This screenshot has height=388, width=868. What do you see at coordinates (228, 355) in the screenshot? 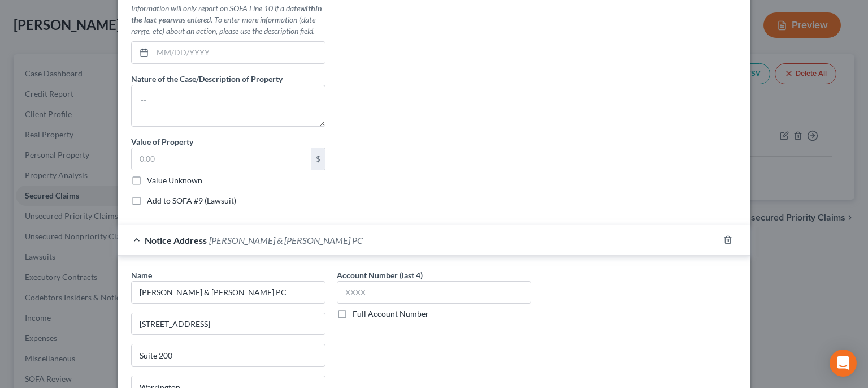
I see `input: Apt, Suite, etc...` at bounding box center [228, 355].